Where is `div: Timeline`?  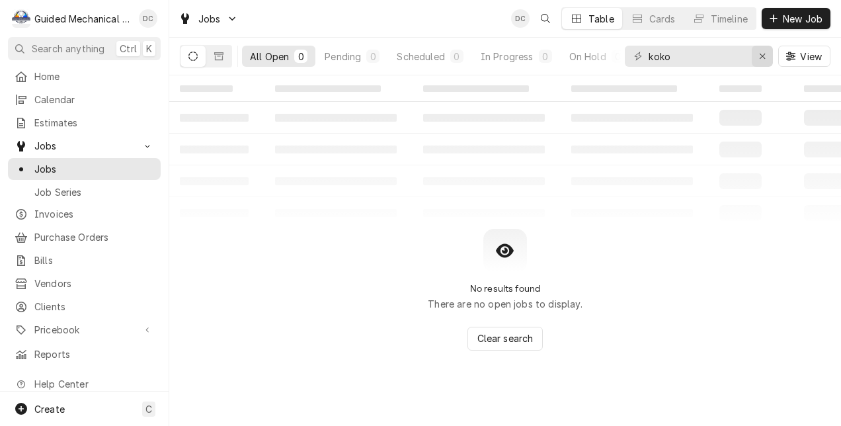
div: Timeline is located at coordinates (729, 19).